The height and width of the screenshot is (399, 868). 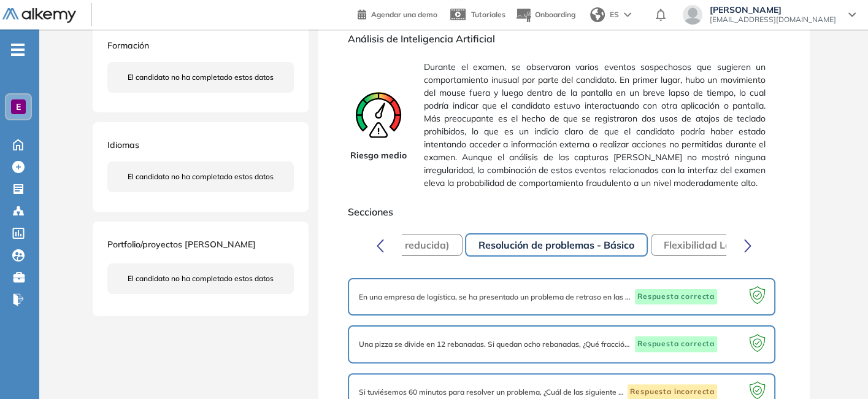 I want to click on span: Tutoriales, so click(x=488, y=14).